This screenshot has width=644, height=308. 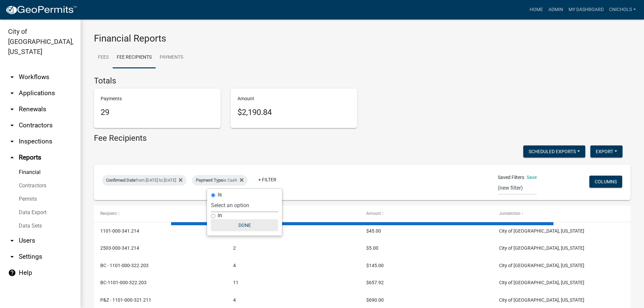 I want to click on h5: $2,190.84, so click(x=294, y=112).